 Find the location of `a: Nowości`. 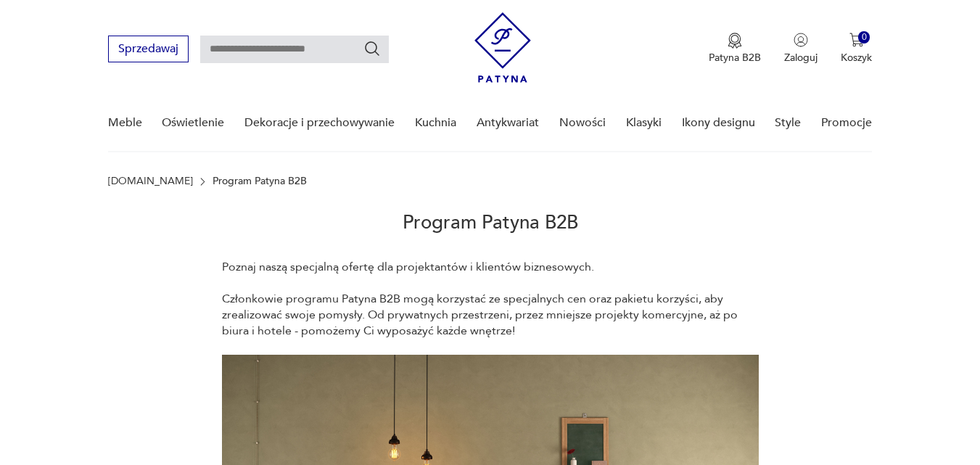

a: Nowości is located at coordinates (583, 123).